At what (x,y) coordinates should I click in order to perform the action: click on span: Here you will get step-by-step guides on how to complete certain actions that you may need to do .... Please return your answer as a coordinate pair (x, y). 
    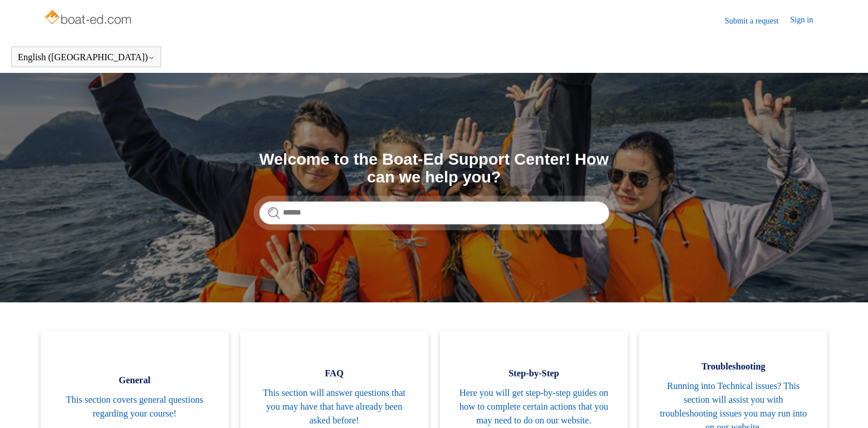
    Looking at the image, I should click on (534, 407).